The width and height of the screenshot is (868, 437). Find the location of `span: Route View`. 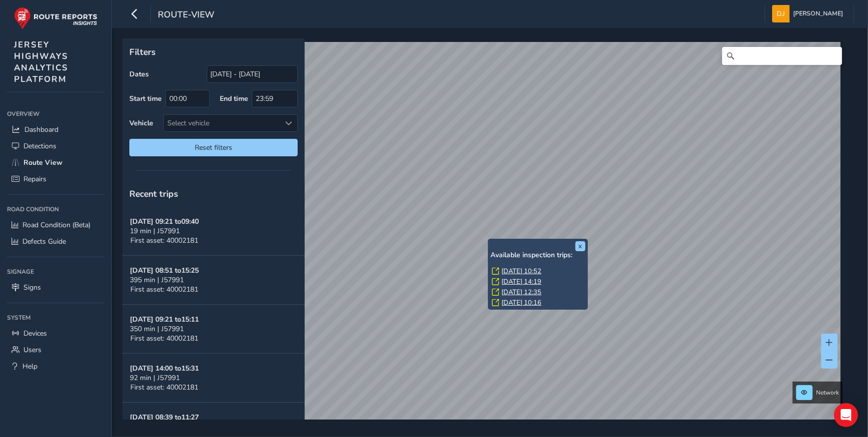

span: Route View is located at coordinates (43, 162).